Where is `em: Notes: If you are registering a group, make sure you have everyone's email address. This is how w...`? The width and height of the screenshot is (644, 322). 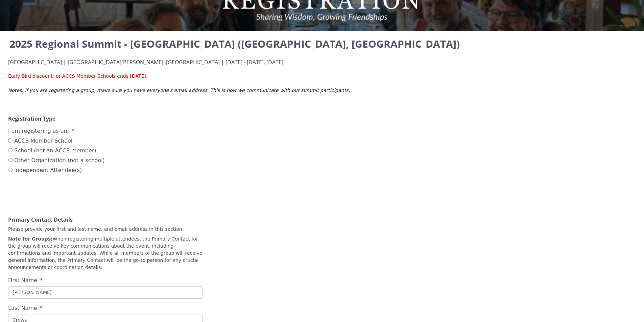 em: Notes: If you are registering a group, make sure you have everyone's email address. This is how w... is located at coordinates (179, 90).